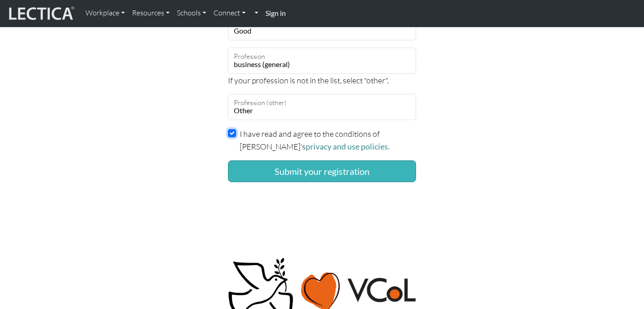 This screenshot has width=644, height=309. Describe the element at coordinates (275, 13) in the screenshot. I see `a: Sign in` at that location.